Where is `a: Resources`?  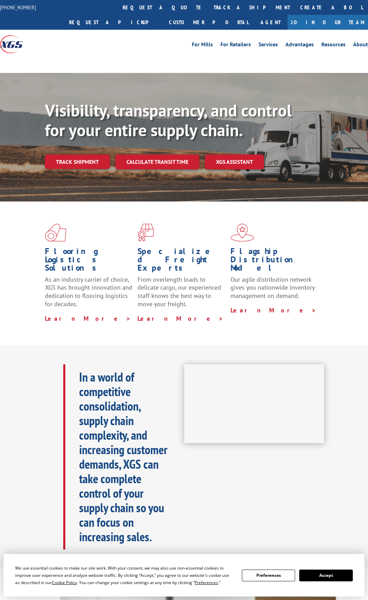
a: Resources is located at coordinates (333, 46).